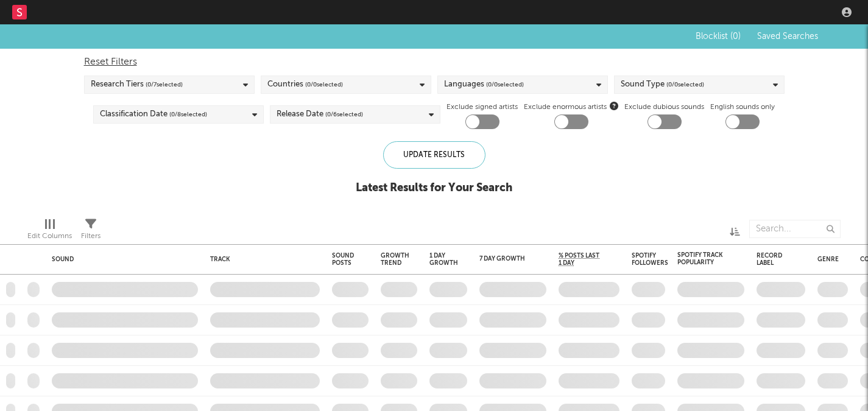  I want to click on div: Sound Type, so click(662, 85).